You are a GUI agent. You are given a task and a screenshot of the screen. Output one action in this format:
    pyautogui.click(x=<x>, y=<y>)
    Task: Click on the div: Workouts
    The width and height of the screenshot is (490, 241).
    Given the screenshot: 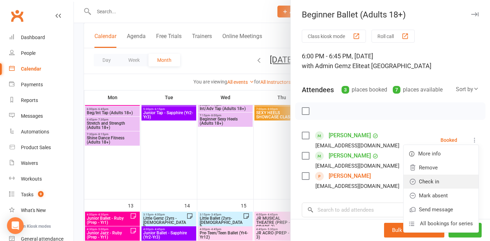 What is the action you would take?
    pyautogui.click(x=31, y=179)
    